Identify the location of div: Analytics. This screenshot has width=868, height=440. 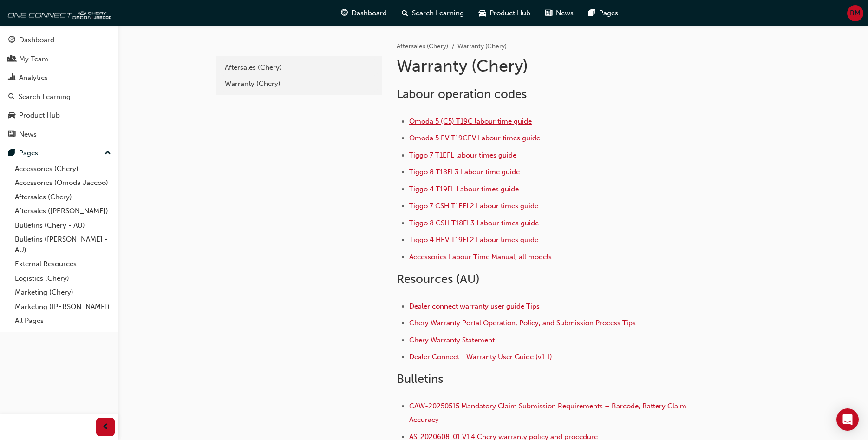
(34, 77).